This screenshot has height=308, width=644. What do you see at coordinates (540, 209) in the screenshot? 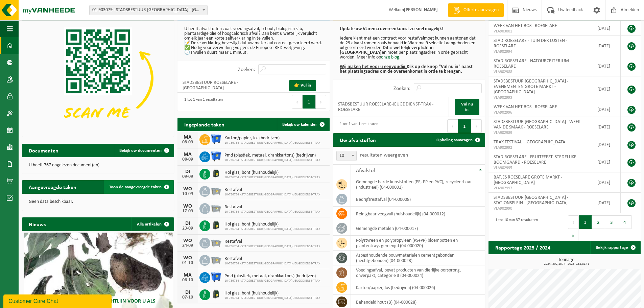
I see `span: VLA902990` at bounding box center [540, 209].